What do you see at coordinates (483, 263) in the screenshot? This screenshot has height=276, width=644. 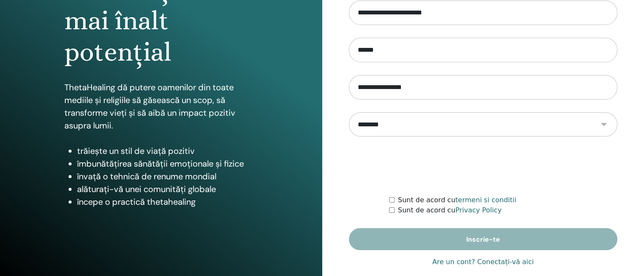 I see `a: Are un cont? Conectați-vă aici` at bounding box center [483, 263].